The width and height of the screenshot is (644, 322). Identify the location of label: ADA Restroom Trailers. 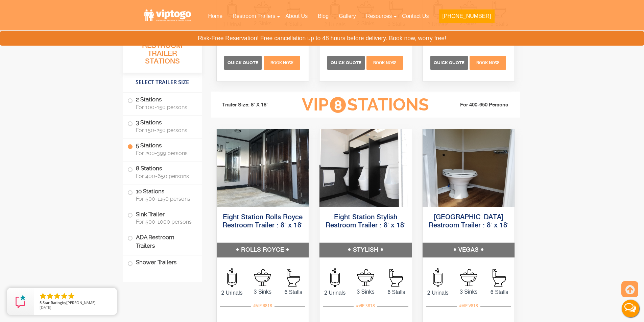
(162, 242).